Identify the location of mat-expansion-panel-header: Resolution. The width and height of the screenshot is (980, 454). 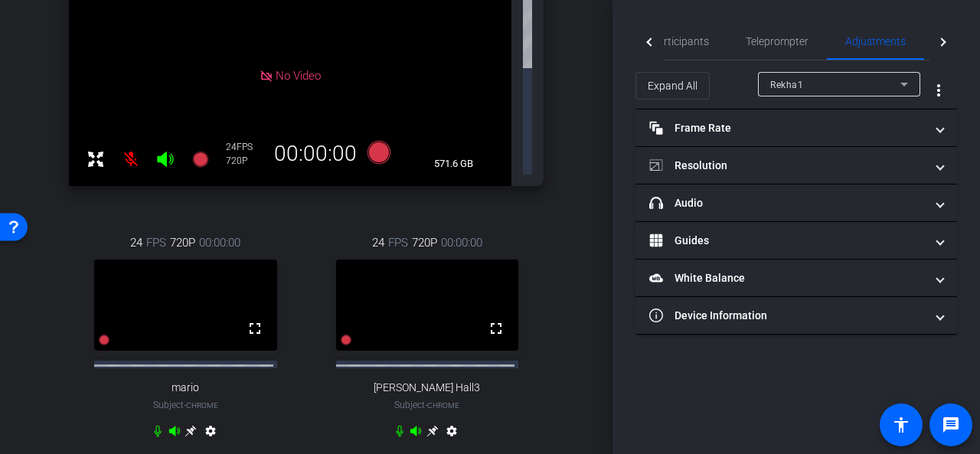
(796, 166).